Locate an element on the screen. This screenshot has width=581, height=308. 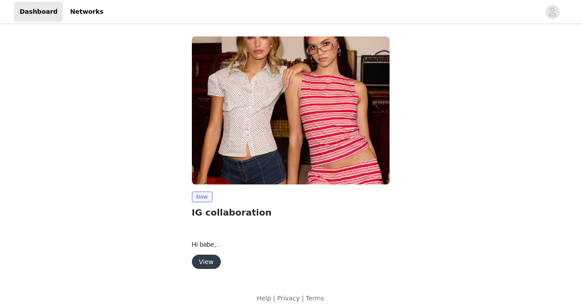
span: New is located at coordinates (202, 197).